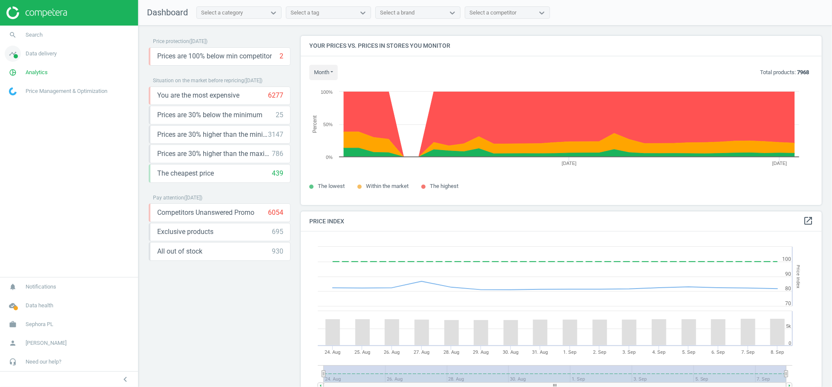  I want to click on div: 786, so click(277, 154).